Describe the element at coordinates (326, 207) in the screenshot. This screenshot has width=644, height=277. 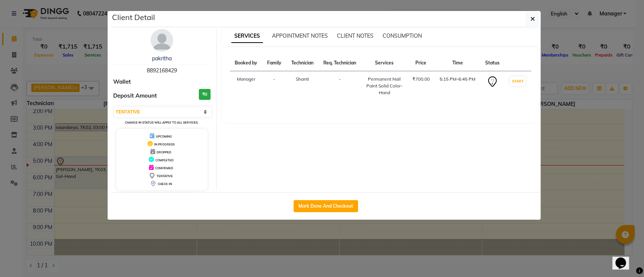
I see `button: Mark Done And Checkout` at that location.